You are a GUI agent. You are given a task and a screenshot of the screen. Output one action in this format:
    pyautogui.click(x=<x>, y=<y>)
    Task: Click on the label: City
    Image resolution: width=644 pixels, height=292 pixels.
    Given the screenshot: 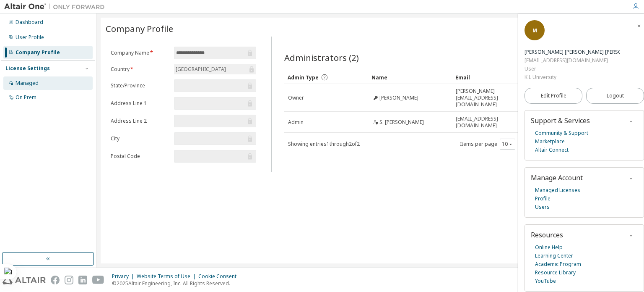 What is the action you would take?
    pyautogui.click(x=140, y=139)
    